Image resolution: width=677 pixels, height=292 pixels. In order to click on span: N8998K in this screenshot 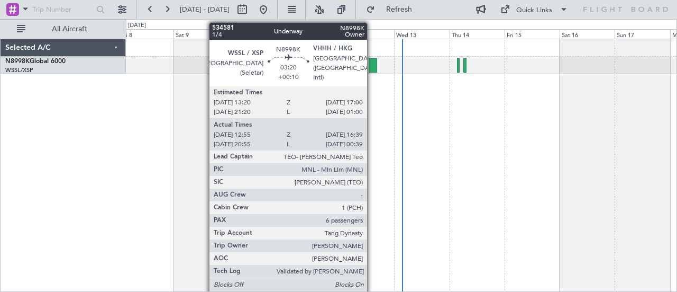, I will do `click(17, 61)`.